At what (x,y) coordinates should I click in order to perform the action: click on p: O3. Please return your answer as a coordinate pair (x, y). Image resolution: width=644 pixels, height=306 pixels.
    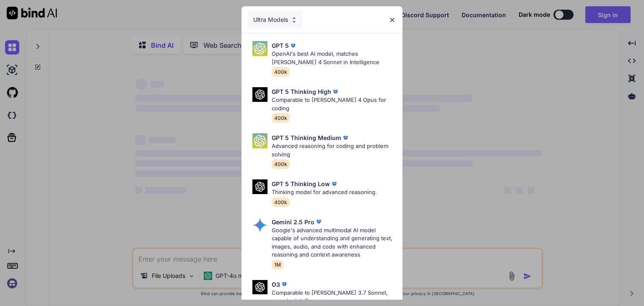
    Looking at the image, I should click on (276, 284).